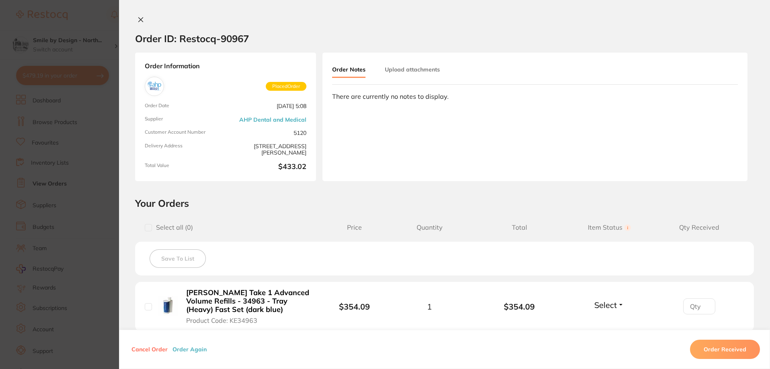 This screenshot has width=770, height=369. What do you see at coordinates (225, 66) in the screenshot?
I see `strong: Order Information` at bounding box center [225, 66].